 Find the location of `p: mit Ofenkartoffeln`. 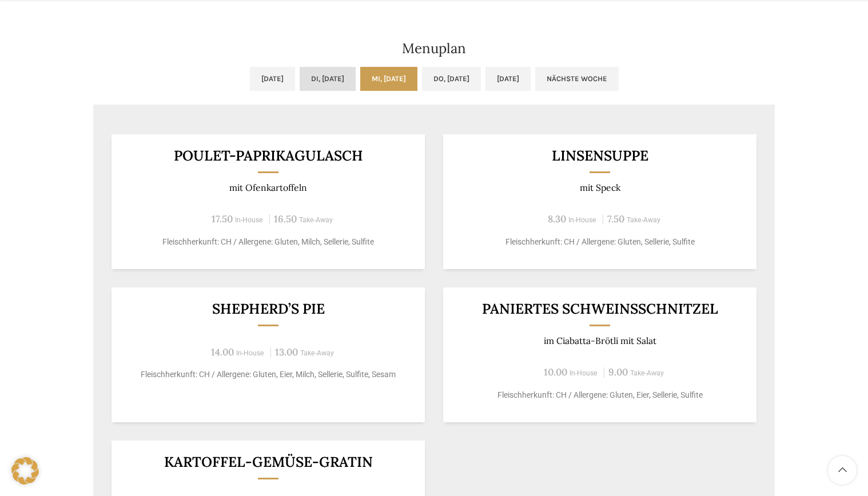

p: mit Ofenkartoffeln is located at coordinates (268, 188).